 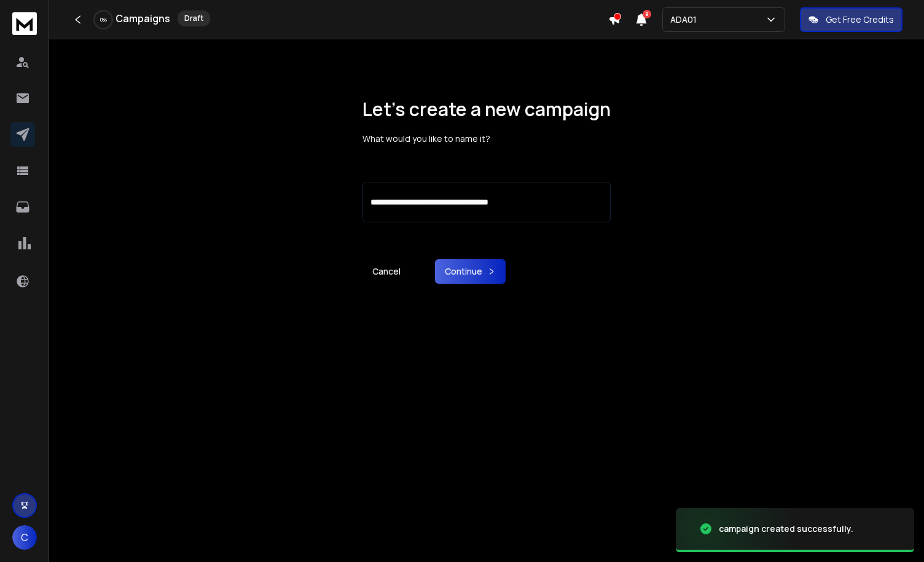 What do you see at coordinates (859, 20) in the screenshot?
I see `p: Get Free Credits` at bounding box center [859, 20].